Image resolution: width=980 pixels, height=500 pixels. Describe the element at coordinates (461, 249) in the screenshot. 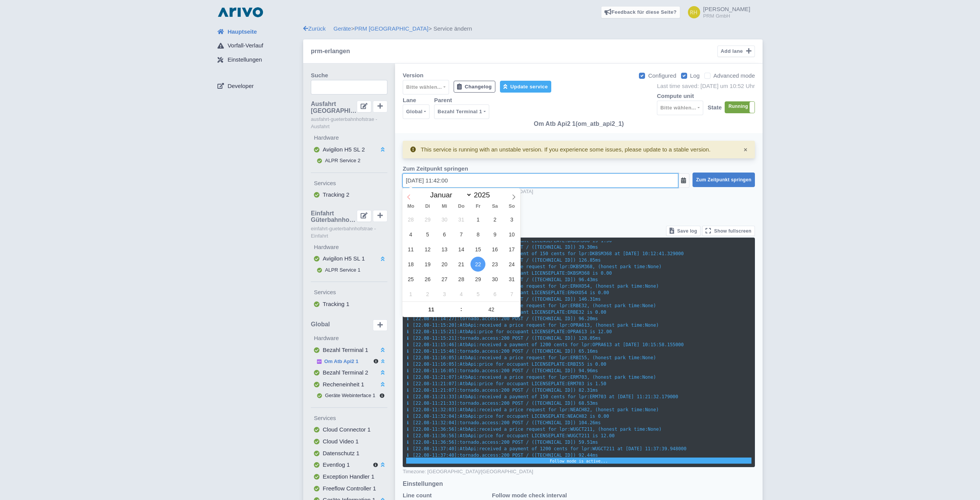

I see `span: August 14, 2025` at that location.